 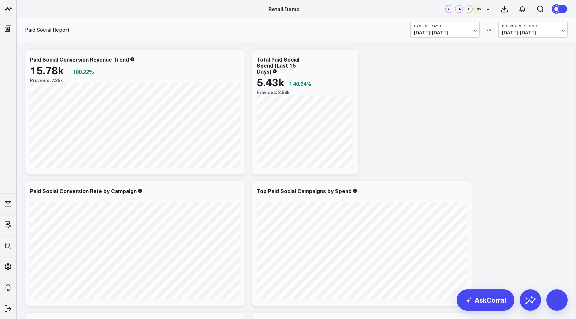 I want to click on div: AL, so click(x=449, y=9).